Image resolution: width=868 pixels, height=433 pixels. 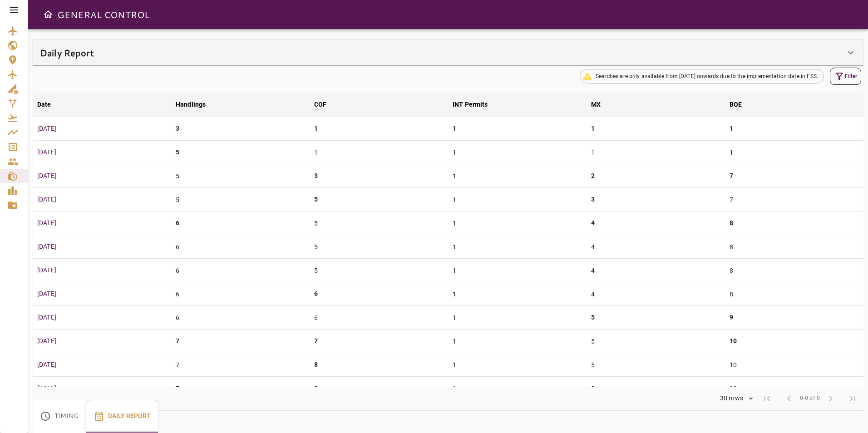 I want to click on span: First Page, so click(x=767, y=399).